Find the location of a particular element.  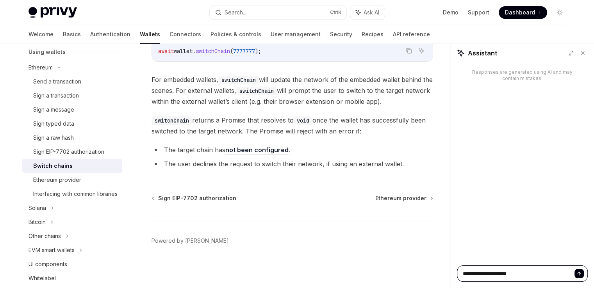

a: User management is located at coordinates (295, 34).